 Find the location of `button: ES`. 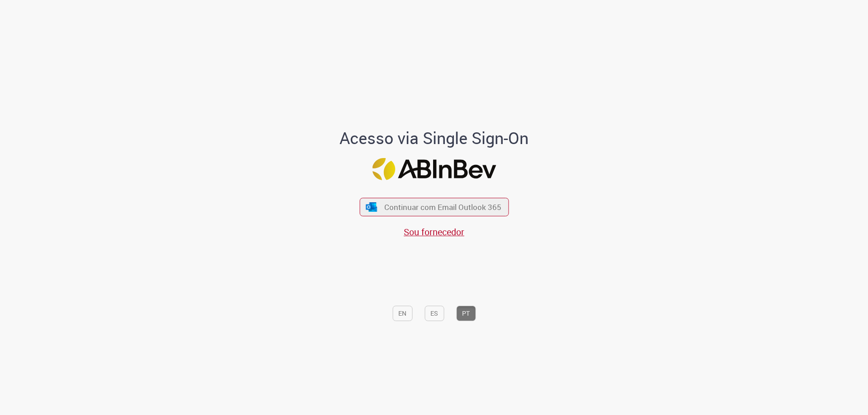

button: ES is located at coordinates (434, 313).